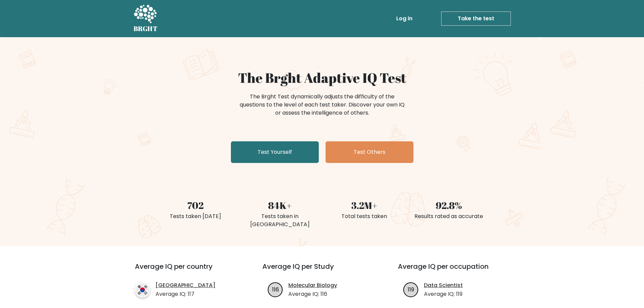  What do you see at coordinates (449, 216) in the screenshot?
I see `div: Results rated as accurate` at bounding box center [449, 216].